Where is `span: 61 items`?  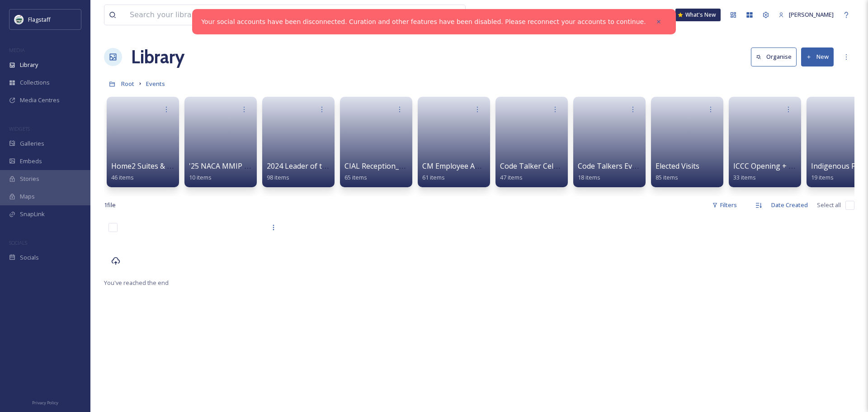
span: 61 items is located at coordinates (434, 177).